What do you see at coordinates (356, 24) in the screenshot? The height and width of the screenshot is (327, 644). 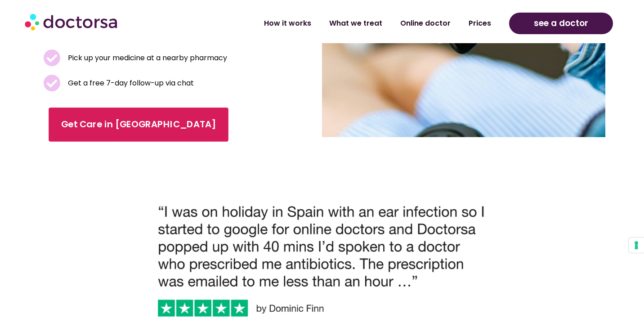 I see `a: What we treat` at bounding box center [356, 24].